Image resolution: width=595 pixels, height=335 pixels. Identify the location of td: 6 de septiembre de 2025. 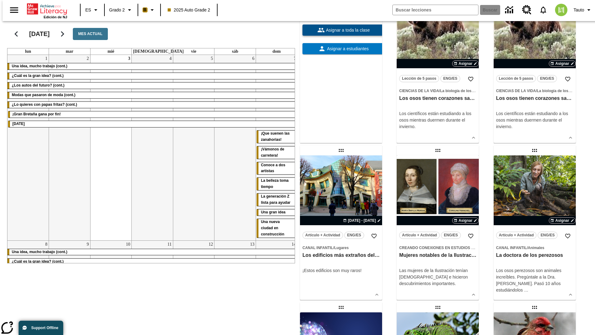
(235, 147).